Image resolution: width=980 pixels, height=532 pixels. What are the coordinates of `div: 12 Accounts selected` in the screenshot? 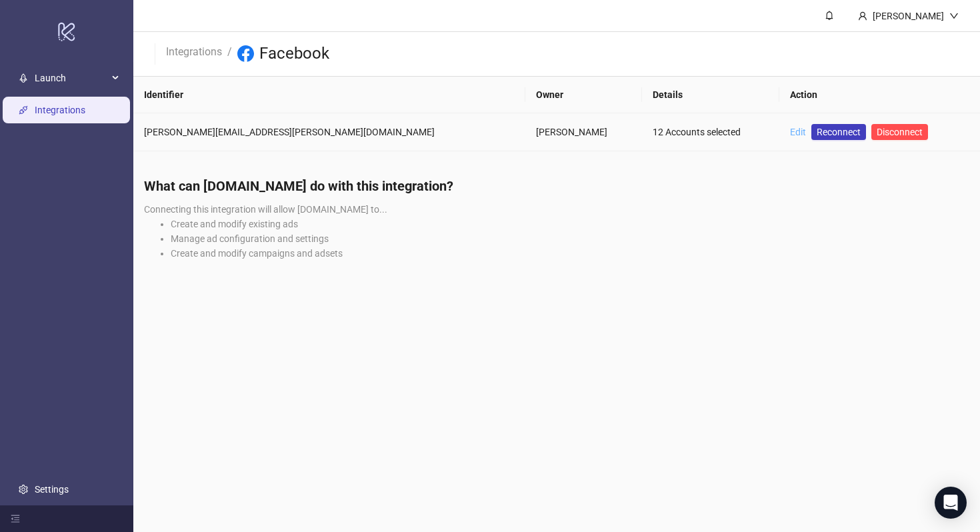 It's located at (711, 132).